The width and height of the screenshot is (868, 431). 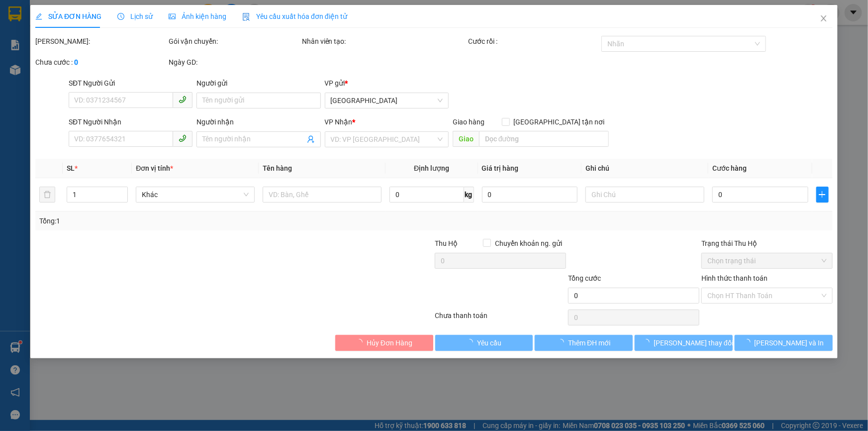 What do you see at coordinates (246, 17) in the screenshot?
I see `img: icon` at bounding box center [246, 17].